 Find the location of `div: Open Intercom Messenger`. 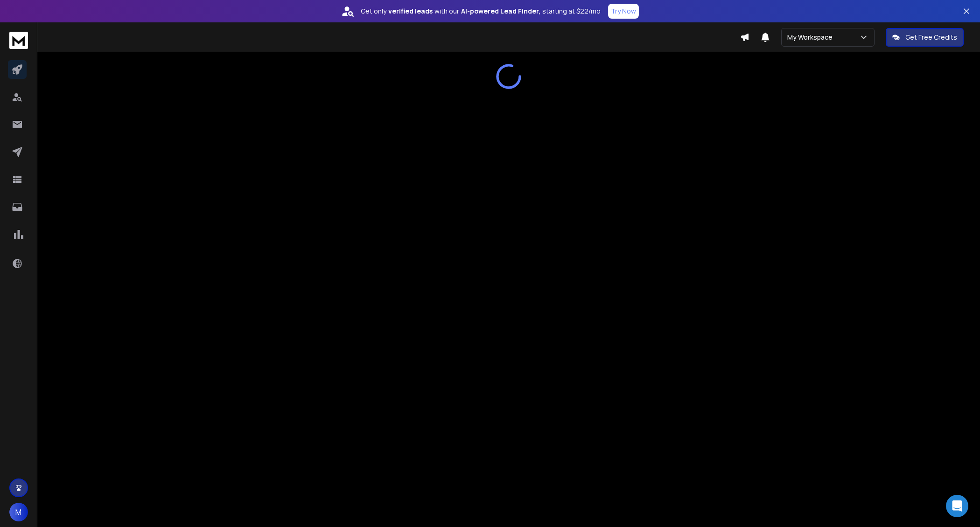

div: Open Intercom Messenger is located at coordinates (957, 506).